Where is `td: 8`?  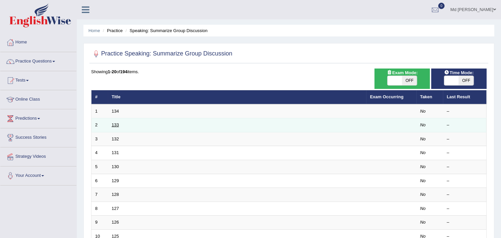
td: 8 is located at coordinates (100, 208).